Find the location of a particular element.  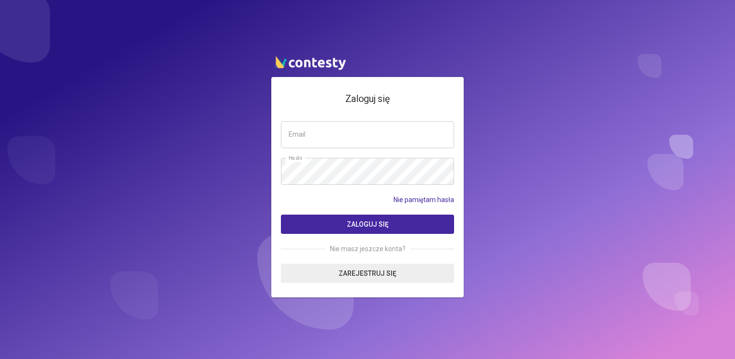

a: Zarejestruj się is located at coordinates (367, 273).